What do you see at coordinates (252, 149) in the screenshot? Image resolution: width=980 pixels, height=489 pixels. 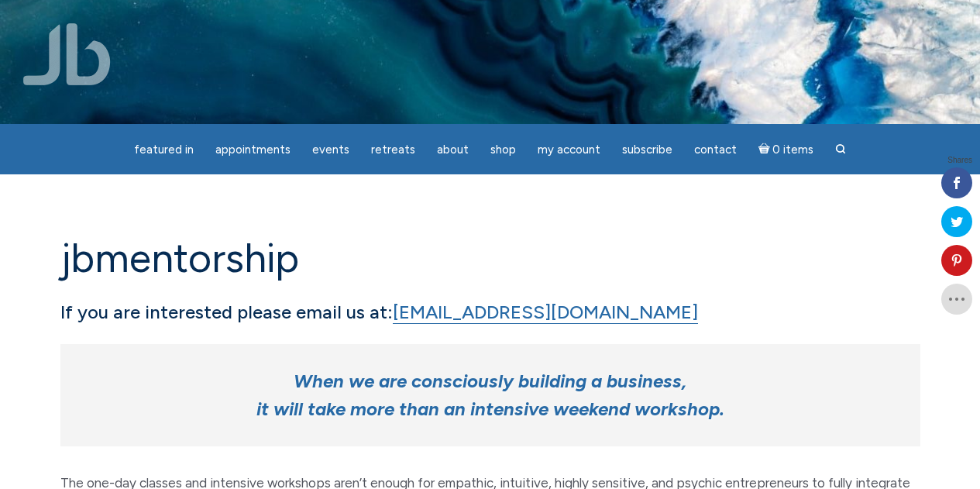 I see `span: Appointments` at bounding box center [252, 149].